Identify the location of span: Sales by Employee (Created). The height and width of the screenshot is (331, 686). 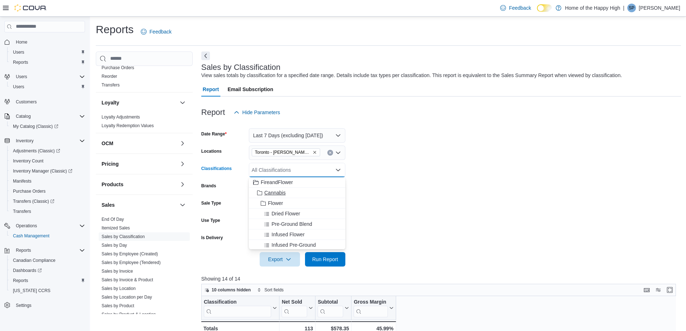
(130, 254).